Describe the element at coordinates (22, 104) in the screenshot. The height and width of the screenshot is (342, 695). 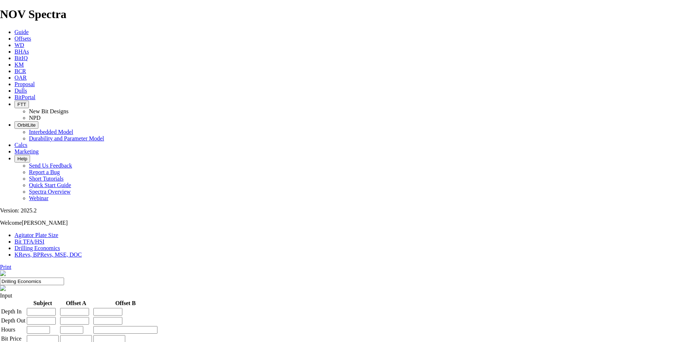
I see `button: FTT` at that location.